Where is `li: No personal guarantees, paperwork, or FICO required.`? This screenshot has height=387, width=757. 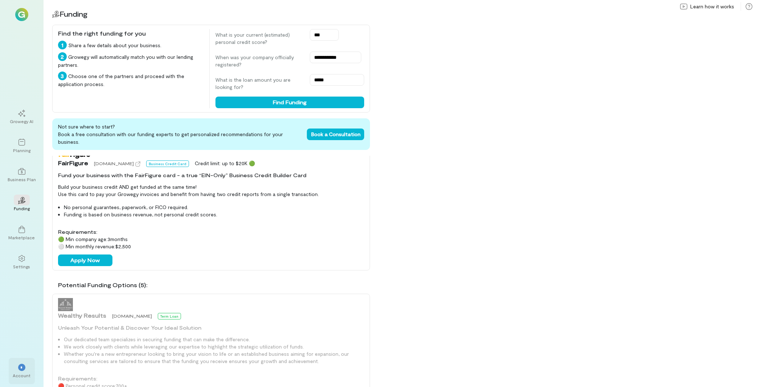
li: No personal guarantees, paperwork, or FICO required. is located at coordinates (214, 207).